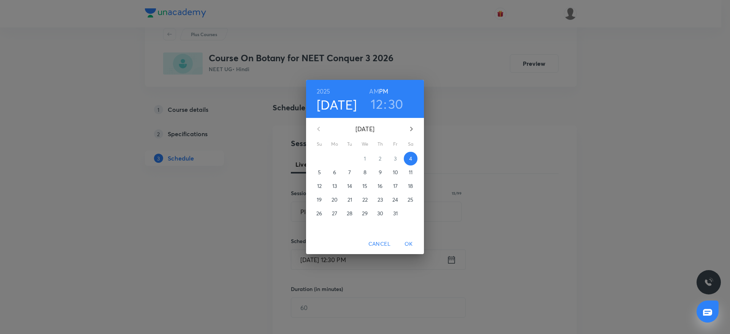 This screenshot has width=730, height=334. Describe the element at coordinates (365, 172) in the screenshot. I see `p: 8` at that location.